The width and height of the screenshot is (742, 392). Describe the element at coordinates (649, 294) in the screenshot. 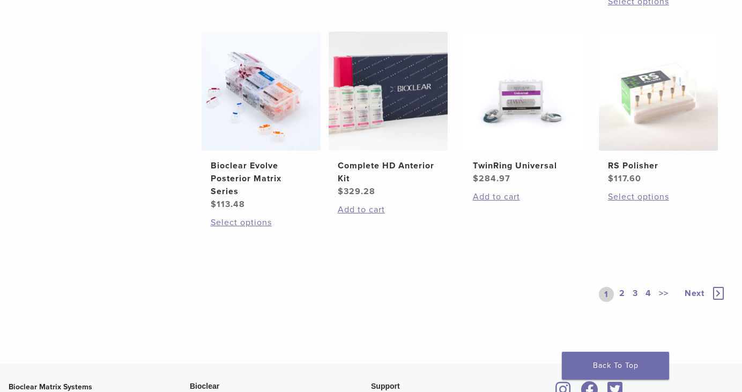

I see `a: 4` at that location.